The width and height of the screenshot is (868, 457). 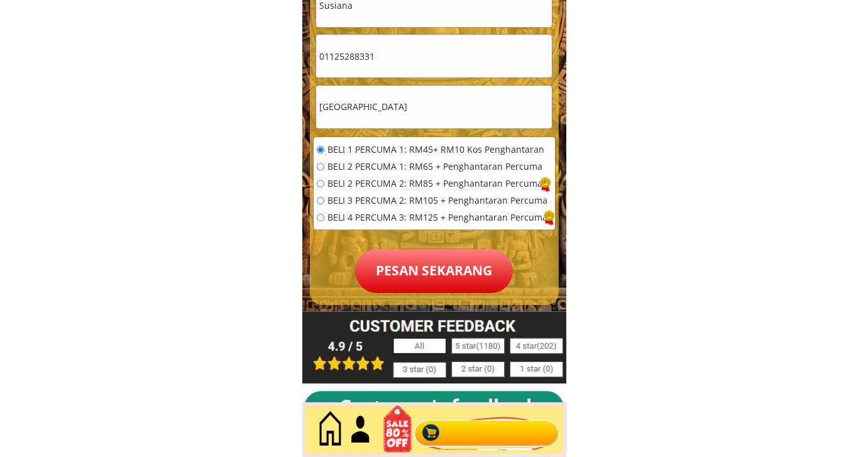 I want to click on div: Customer's feedback, so click(x=444, y=406).